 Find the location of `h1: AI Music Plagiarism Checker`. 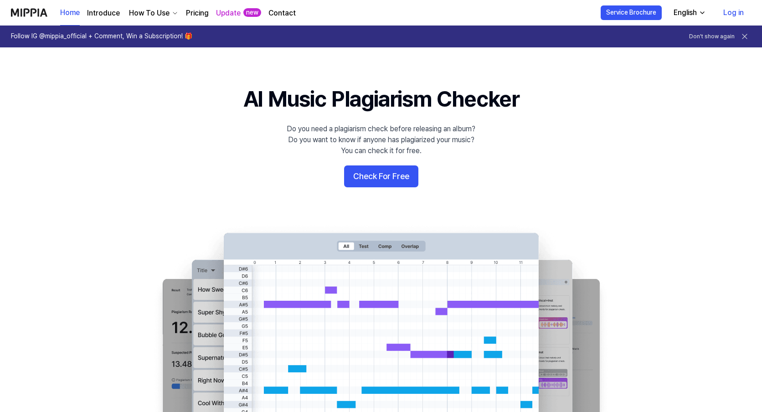

h1: AI Music Plagiarism Checker is located at coordinates (381, 99).